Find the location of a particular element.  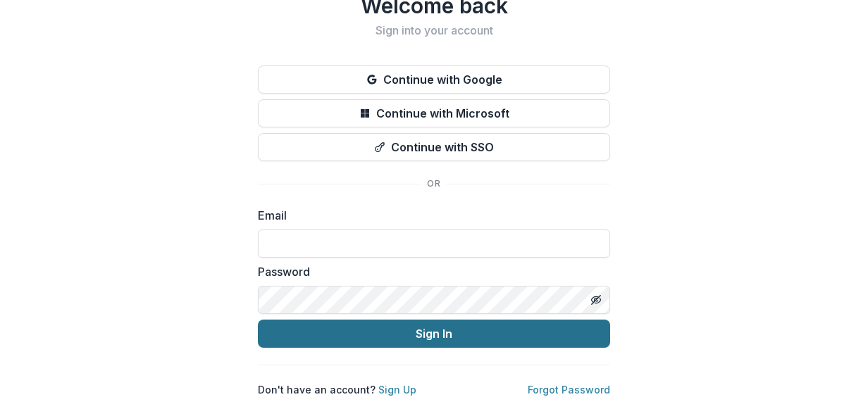

button: Continue with SSO is located at coordinates (434, 148).